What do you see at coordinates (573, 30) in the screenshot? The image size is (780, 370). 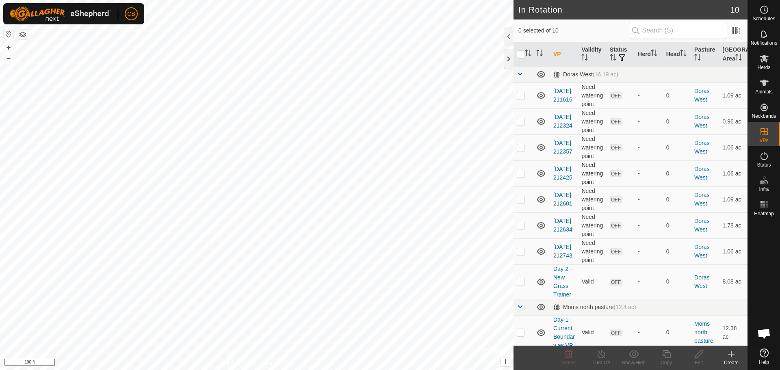 I see `span: 0 selected of 10` at bounding box center [573, 30].